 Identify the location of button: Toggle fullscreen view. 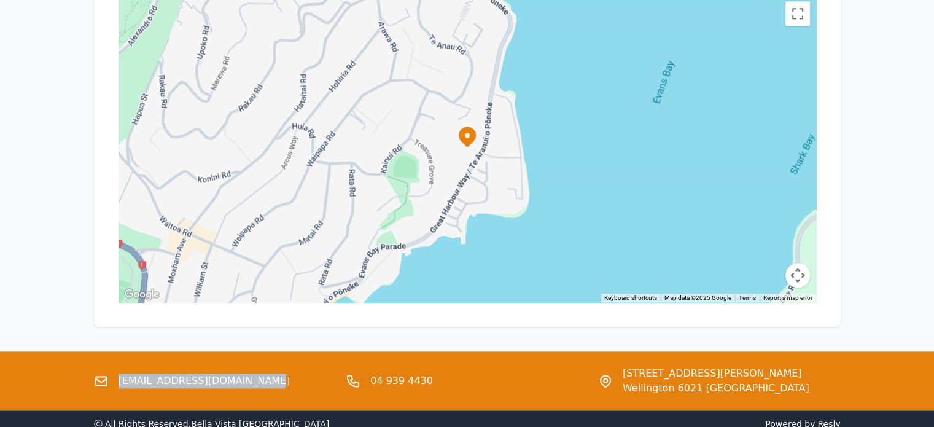
(798, 14).